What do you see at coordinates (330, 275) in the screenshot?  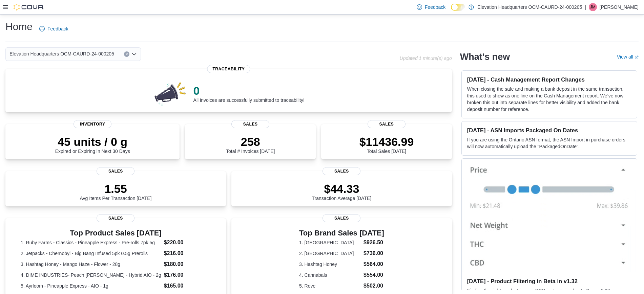 I see `dt: 4. Cannabals` at bounding box center [330, 275].